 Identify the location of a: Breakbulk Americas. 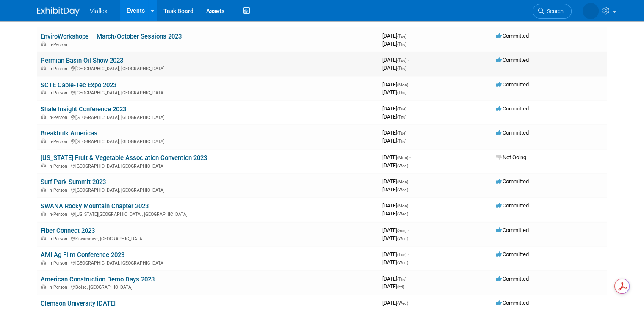
(69, 134).